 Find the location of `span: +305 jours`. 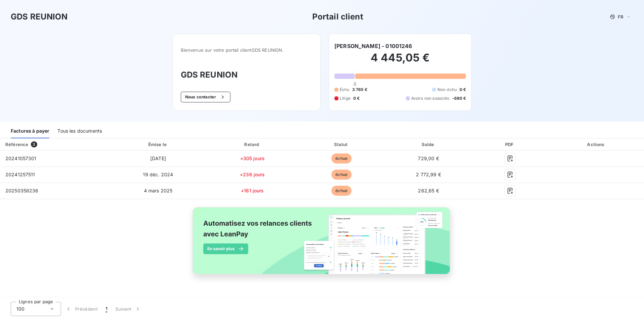

span: +305 jours is located at coordinates (252, 158).